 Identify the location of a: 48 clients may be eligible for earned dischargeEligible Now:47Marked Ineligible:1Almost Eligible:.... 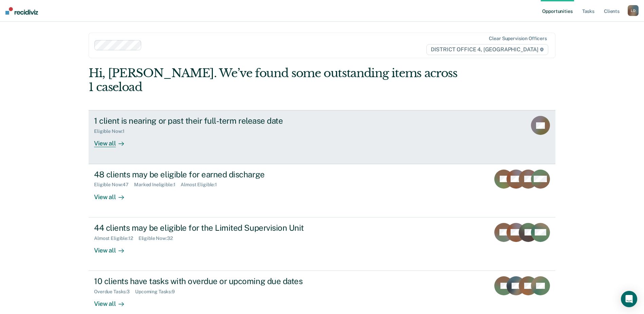
(322, 191).